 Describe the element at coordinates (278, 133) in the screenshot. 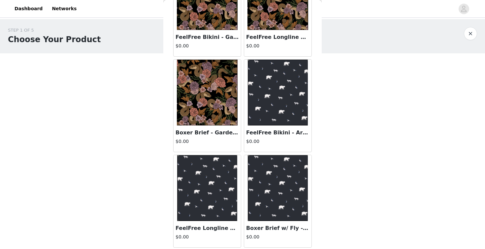

I see `h3: FeelFree Bikini - Arctic Chill` at that location.